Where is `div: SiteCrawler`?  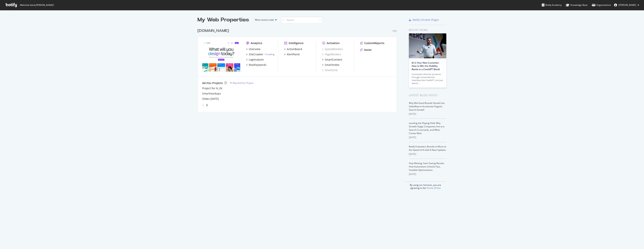
div: SiteCrawler is located at coordinates (256, 54).